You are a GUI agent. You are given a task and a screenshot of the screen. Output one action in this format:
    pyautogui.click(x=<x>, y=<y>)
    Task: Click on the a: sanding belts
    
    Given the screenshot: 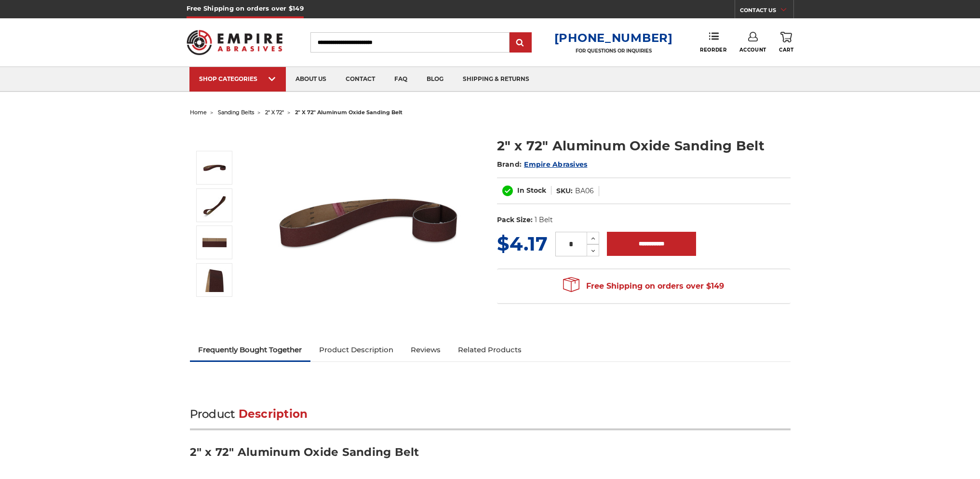 What is the action you would take?
    pyautogui.click(x=235, y=112)
    